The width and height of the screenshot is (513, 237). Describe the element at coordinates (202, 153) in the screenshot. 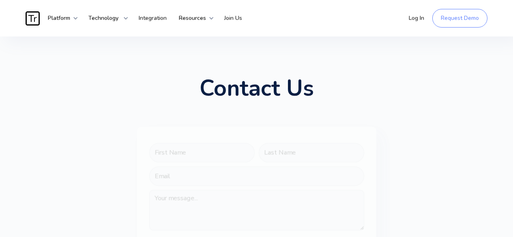

I see `input: First Name` at that location.